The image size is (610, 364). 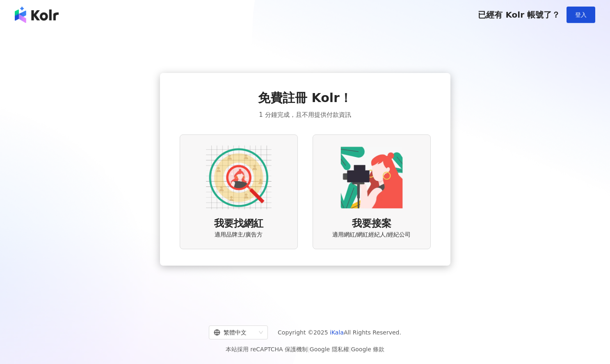 I want to click on span: 本站採用 reCAPTCHA 保護機制, so click(x=305, y=349).